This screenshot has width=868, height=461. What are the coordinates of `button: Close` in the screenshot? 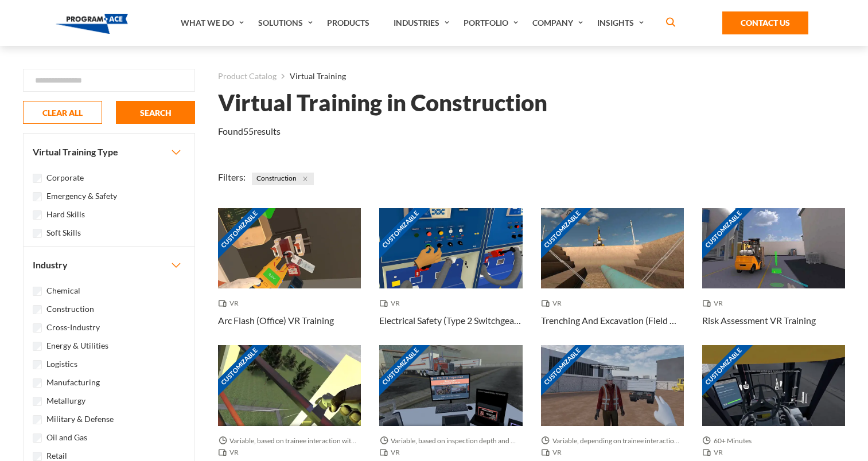 It's located at (305, 179).